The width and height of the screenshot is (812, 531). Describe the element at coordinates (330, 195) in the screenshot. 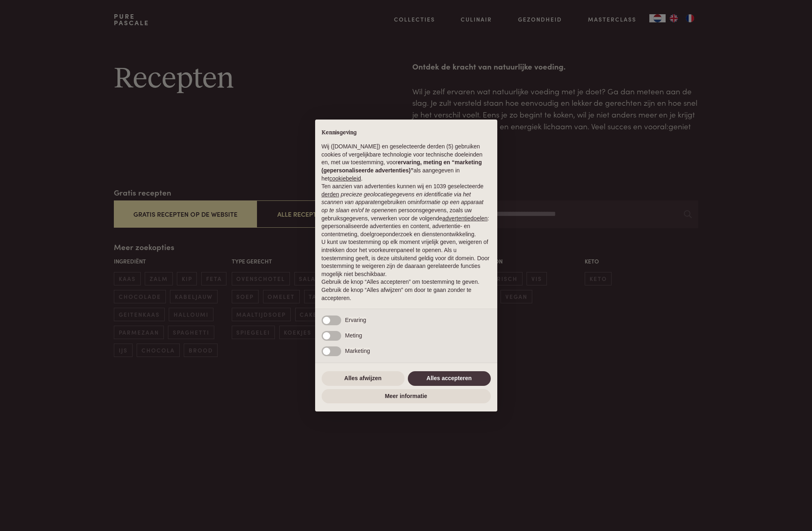

I see `button: derden` at that location.